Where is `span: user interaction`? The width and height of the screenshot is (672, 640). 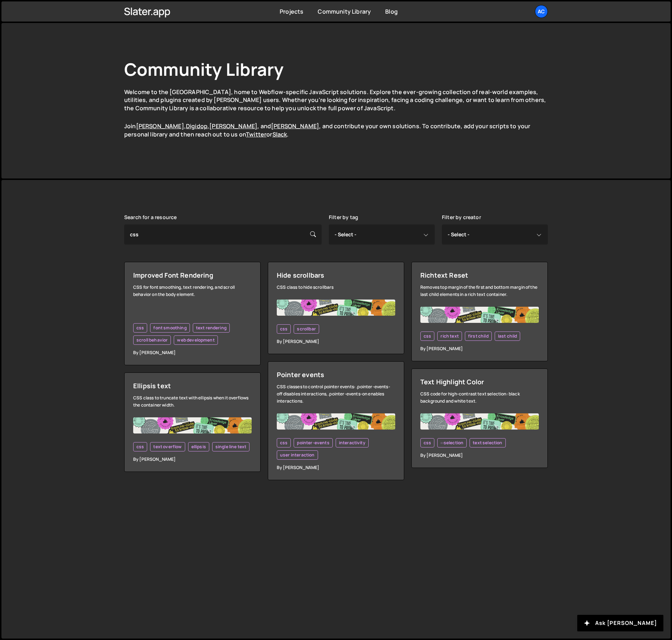 span: user interaction is located at coordinates (298, 455).